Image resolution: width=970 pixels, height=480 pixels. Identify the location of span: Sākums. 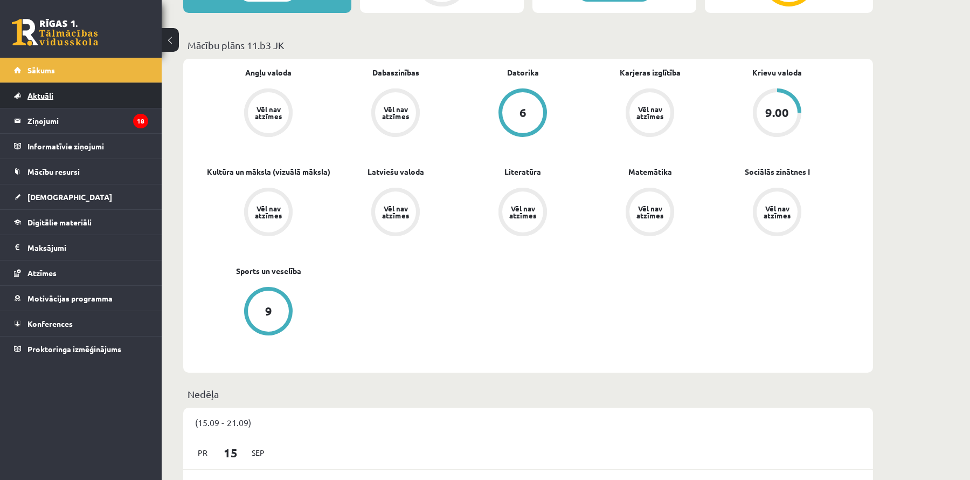
(41, 70).